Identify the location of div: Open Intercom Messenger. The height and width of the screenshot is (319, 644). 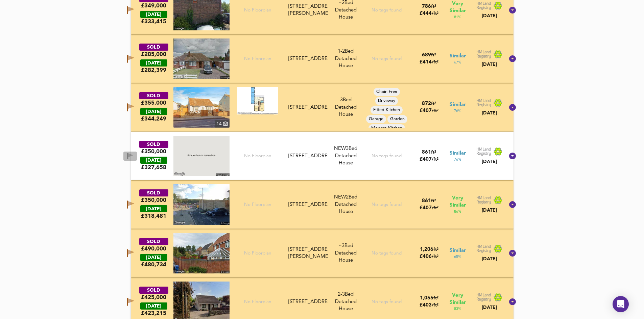
(620, 304).